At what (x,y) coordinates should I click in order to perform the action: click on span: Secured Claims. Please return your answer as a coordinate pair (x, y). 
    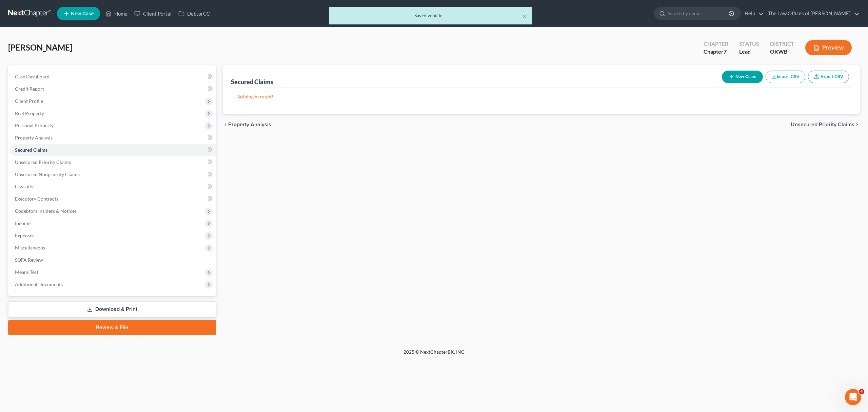
    Looking at the image, I should click on (31, 150).